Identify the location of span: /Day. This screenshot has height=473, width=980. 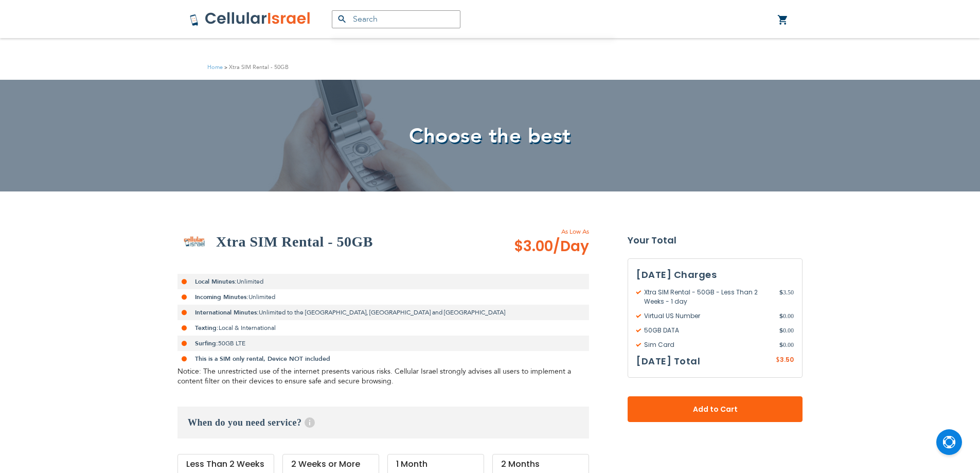
(571, 247).